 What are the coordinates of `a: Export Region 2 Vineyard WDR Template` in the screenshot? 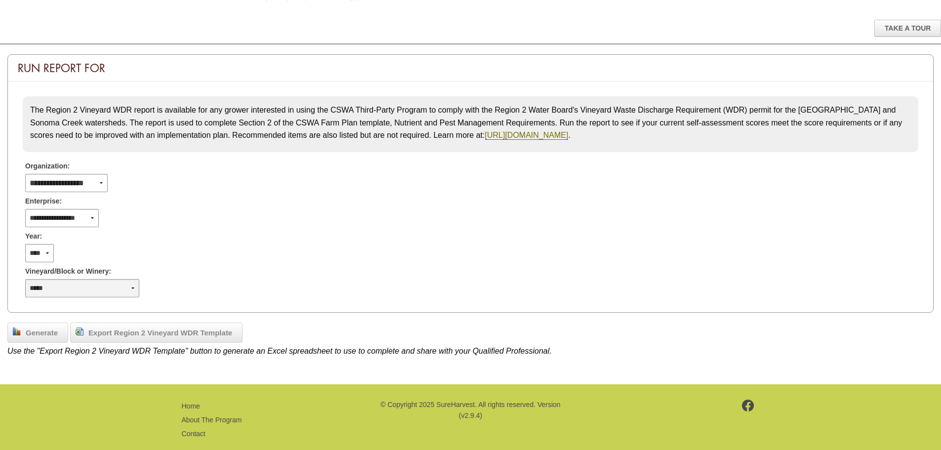 It's located at (156, 333).